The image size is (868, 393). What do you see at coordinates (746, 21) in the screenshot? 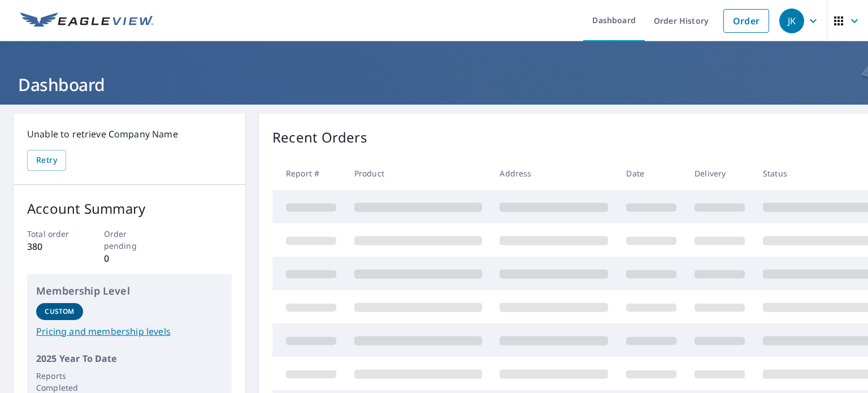
I see `a: Order` at bounding box center [746, 21].